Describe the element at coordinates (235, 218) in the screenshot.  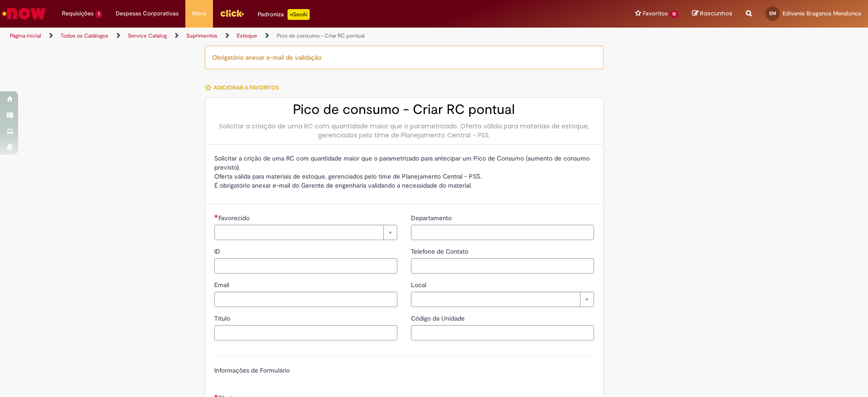
I see `span: Necessários - Favorecido` at that location.